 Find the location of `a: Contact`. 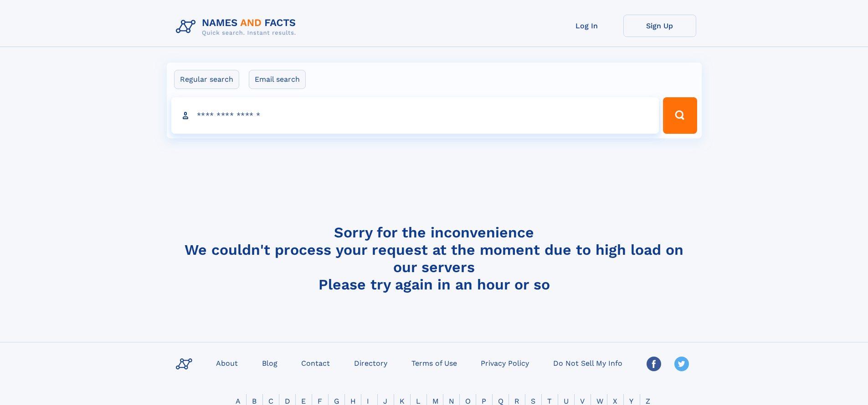

a: Contact is located at coordinates (315, 362).